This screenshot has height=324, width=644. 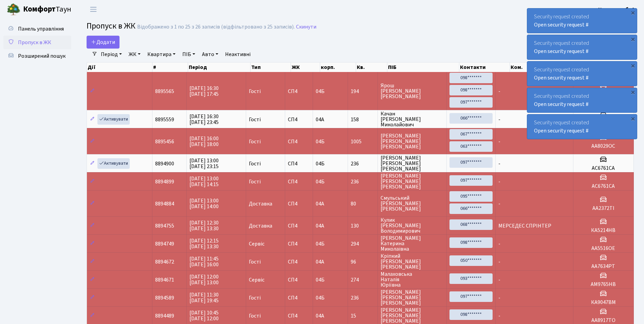 What do you see at coordinates (363, 119) in the screenshot?
I see `span: 158` at bounding box center [363, 119].